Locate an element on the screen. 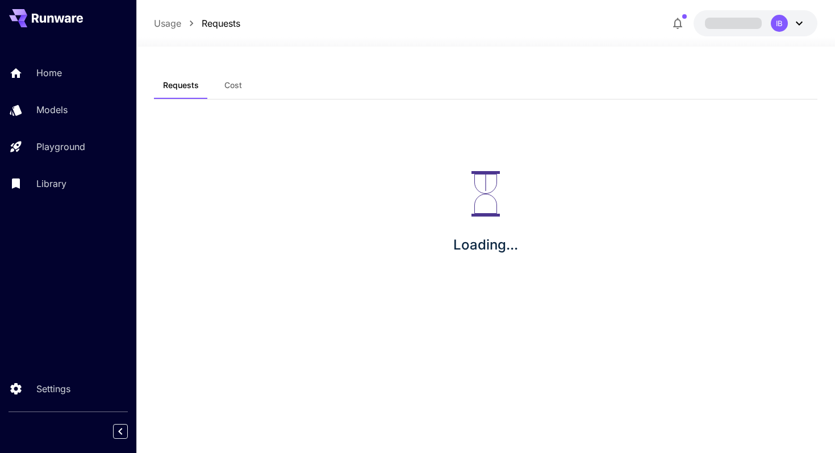 This screenshot has height=453, width=835. span: Cost is located at coordinates (233, 85).